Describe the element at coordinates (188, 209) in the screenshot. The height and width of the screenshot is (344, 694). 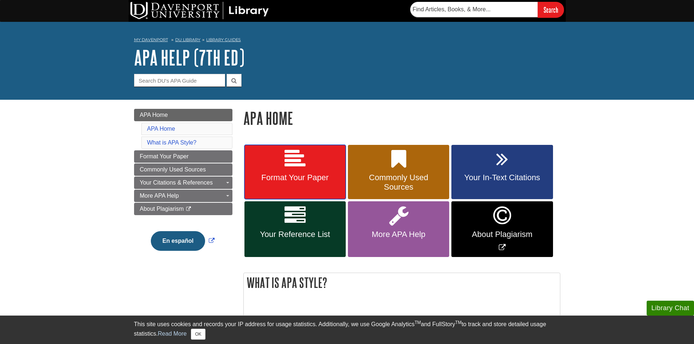
I see `i: This link opens in a new window` at that location.